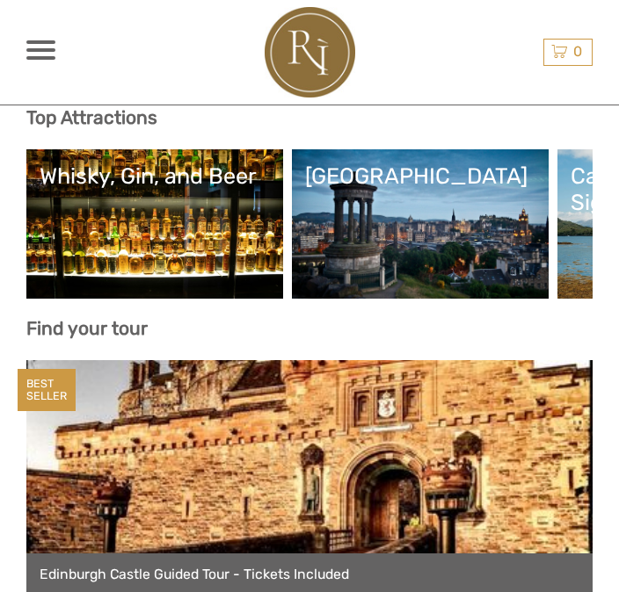 The image size is (619, 592). What do you see at coordinates (155, 176) in the screenshot?
I see `div: Whisky, Gin, and Beer` at bounding box center [155, 176].